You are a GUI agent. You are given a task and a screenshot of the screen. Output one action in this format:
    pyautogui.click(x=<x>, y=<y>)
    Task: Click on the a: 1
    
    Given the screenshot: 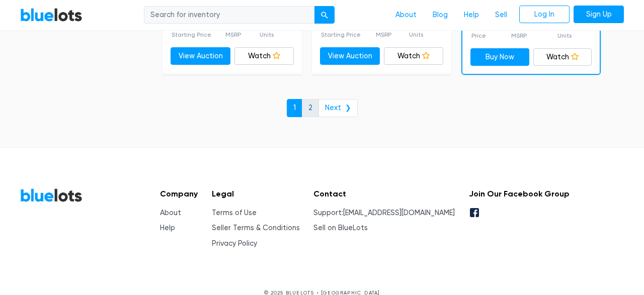 What is the action you would take?
    pyautogui.click(x=294, y=108)
    